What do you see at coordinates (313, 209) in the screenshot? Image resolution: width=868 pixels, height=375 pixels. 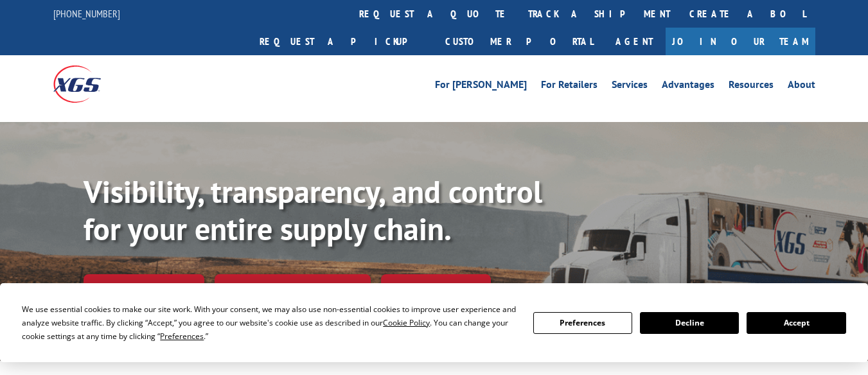 I see `b: Visibility, transparency, and control for your entire supply chain.` at bounding box center [313, 209].